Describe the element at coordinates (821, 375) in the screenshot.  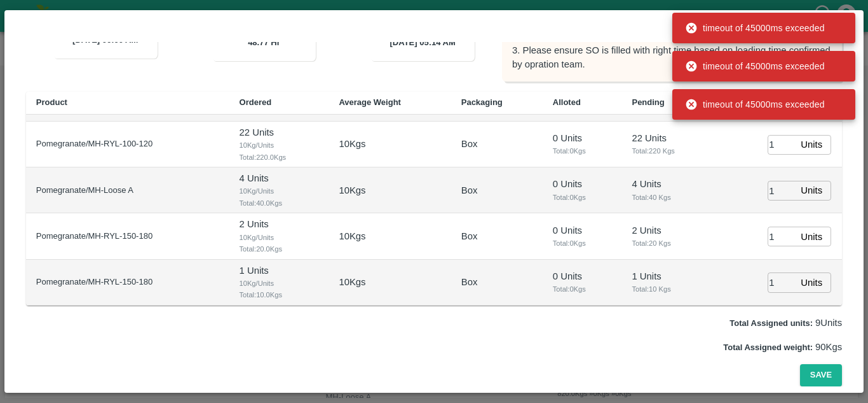
I see `button: Save` at that location.